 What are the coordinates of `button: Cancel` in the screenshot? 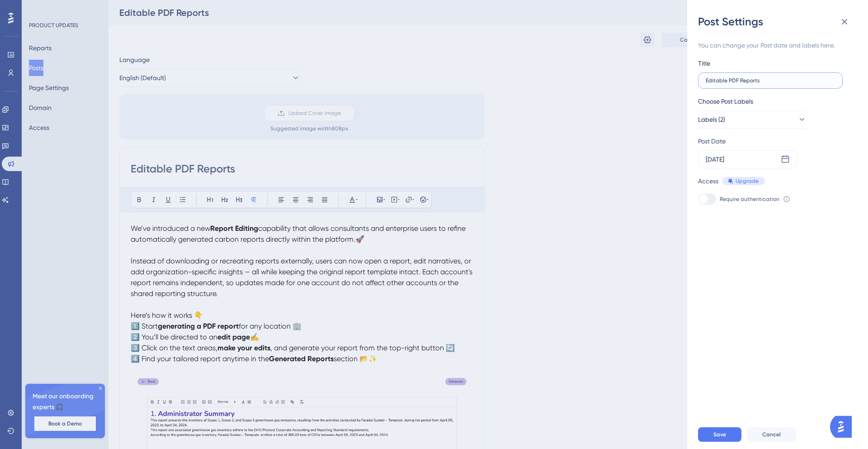 It's located at (772, 434).